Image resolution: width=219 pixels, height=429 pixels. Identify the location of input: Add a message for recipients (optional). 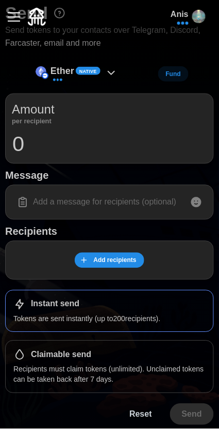
(109, 203).